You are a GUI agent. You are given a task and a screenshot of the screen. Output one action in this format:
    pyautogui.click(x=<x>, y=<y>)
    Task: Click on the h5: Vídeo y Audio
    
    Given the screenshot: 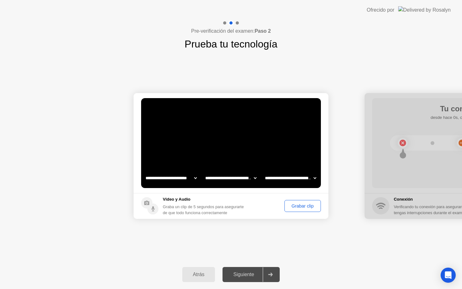 What is the action you would take?
    pyautogui.click(x=205, y=199)
    